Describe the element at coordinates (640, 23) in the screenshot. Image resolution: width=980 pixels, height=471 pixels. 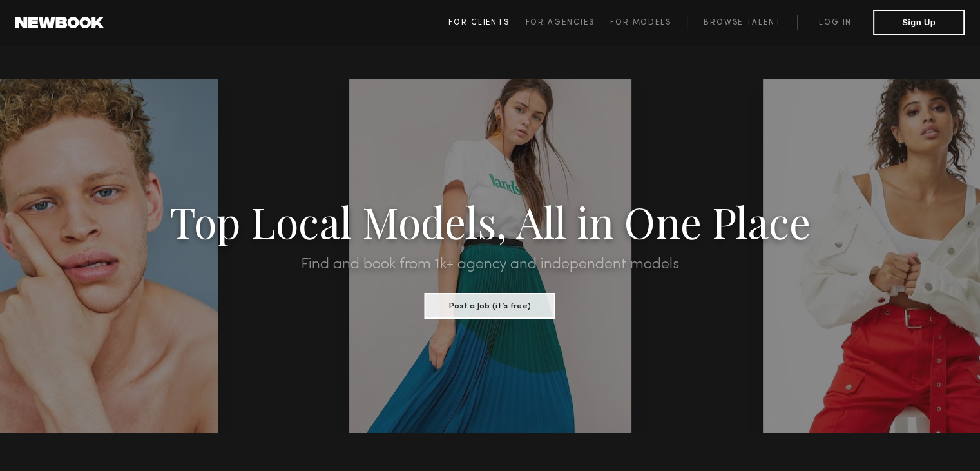
I see `span: For Models` at that location.